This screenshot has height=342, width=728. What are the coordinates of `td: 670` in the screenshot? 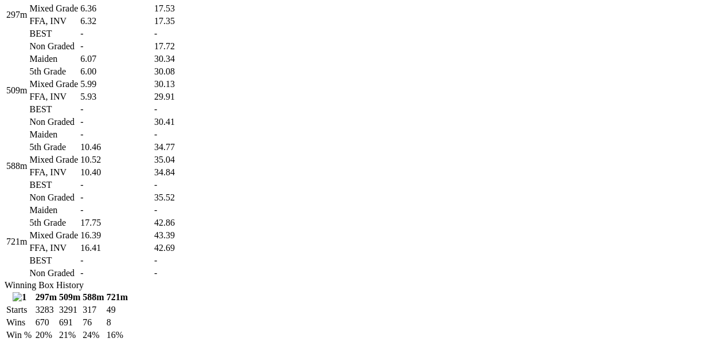 It's located at (46, 323).